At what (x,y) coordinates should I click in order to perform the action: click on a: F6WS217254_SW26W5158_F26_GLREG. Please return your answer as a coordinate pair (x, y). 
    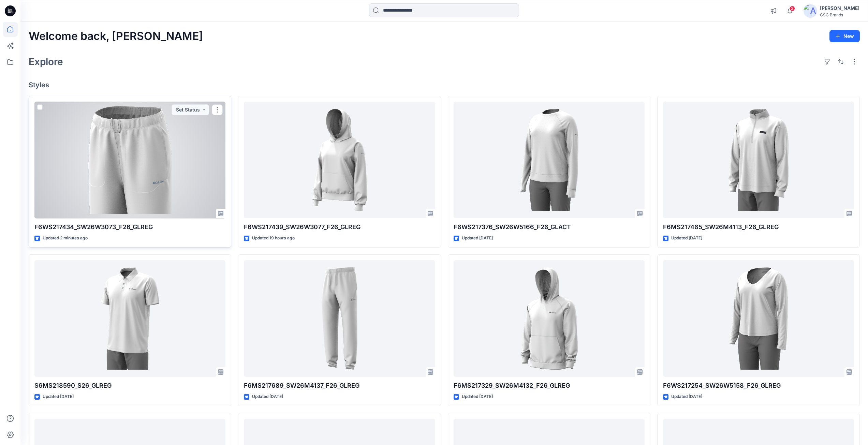
    Looking at the image, I should click on (758, 318).